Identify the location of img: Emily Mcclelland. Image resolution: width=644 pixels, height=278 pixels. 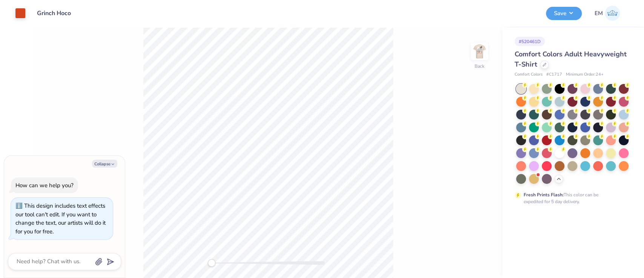
(612, 13).